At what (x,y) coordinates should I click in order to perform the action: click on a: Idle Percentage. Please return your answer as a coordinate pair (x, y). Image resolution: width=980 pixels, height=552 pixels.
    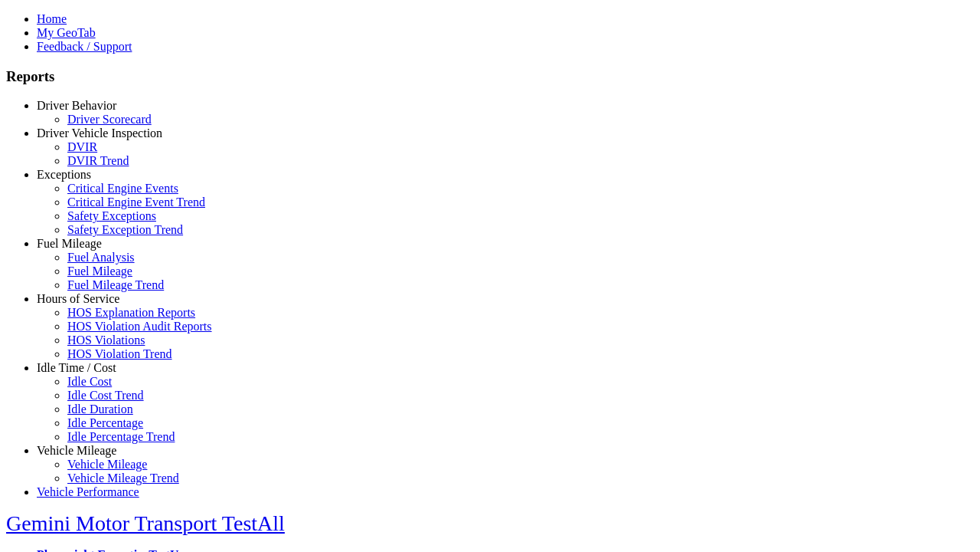
    Looking at the image, I should click on (105, 422).